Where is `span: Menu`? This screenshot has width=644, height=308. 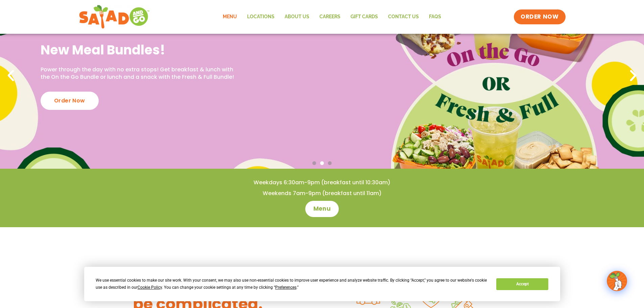 span: Menu is located at coordinates (322, 209).